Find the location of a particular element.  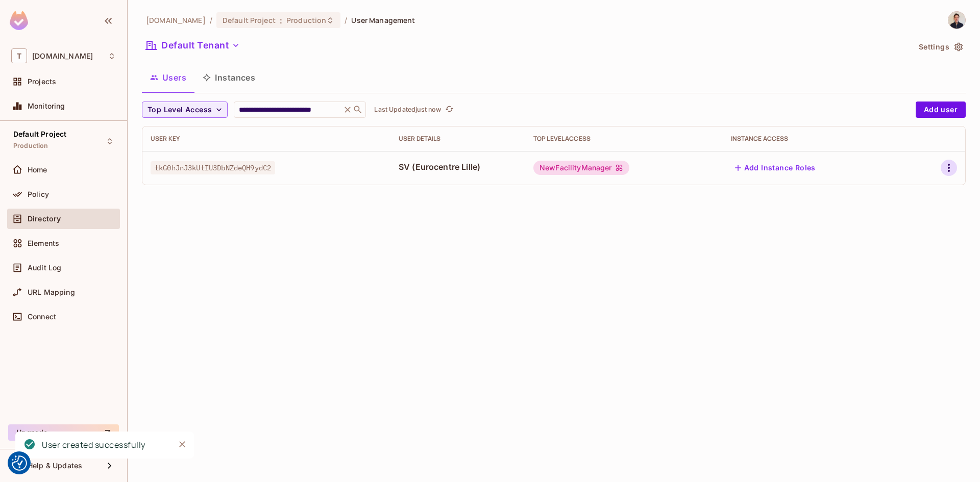

button: Consent Preferences is located at coordinates (19, 464).